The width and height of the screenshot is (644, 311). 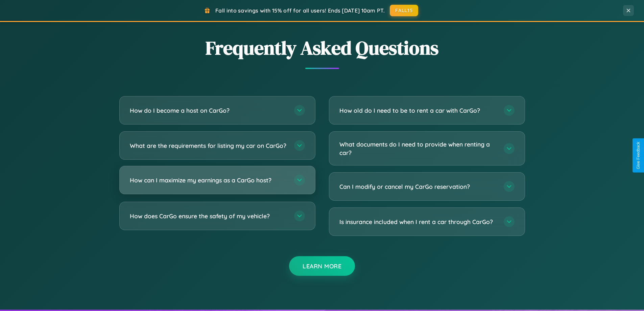 I want to click on h3: What documents do I need to provide when renting a car?, so click(x=418, y=148).